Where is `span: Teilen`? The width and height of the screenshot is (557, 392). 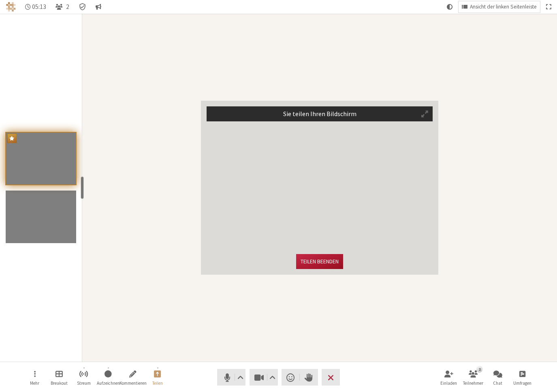 span: Teilen is located at coordinates (158, 384).